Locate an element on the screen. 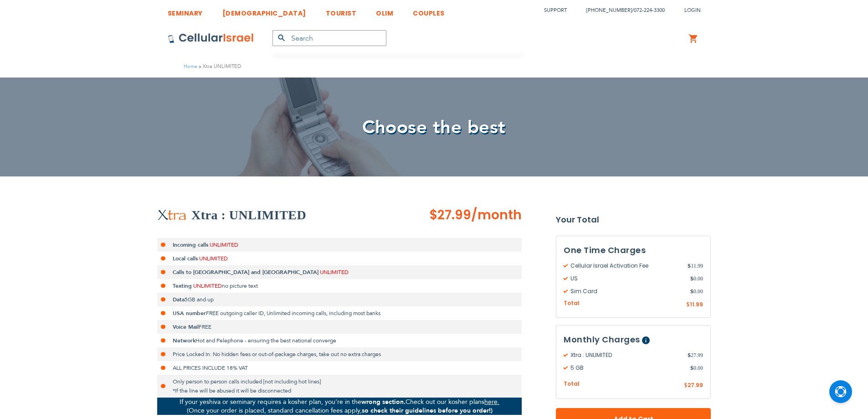 The image size is (868, 419). a: Support is located at coordinates (556, 10).